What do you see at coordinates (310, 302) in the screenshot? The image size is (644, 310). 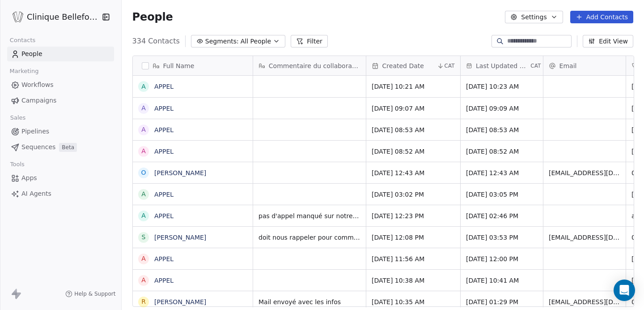 I see `span: Mail envoyé avec les infos` at bounding box center [310, 302].